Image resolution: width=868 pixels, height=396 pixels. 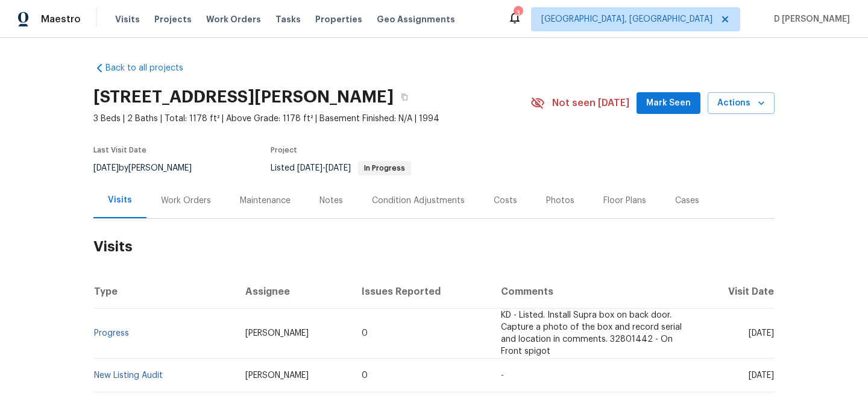 I want to click on span: Last Visit Date, so click(x=120, y=150).